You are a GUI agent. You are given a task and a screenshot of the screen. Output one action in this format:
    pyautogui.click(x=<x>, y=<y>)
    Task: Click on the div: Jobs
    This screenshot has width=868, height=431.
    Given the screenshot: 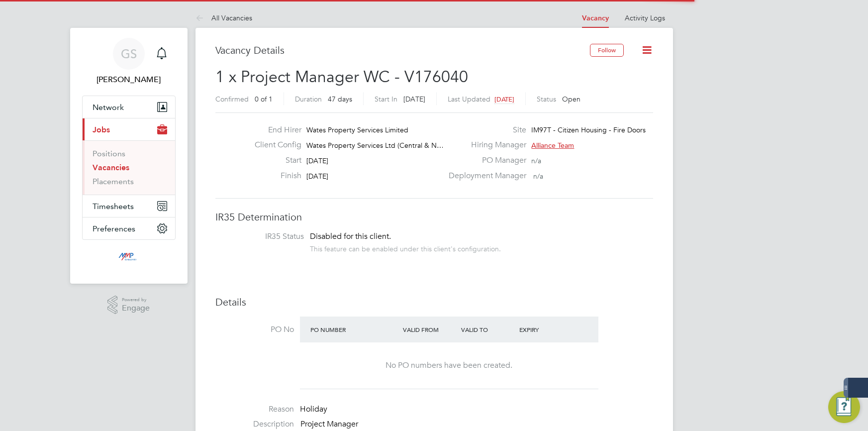 What is the action you would take?
    pyautogui.click(x=129, y=168)
    